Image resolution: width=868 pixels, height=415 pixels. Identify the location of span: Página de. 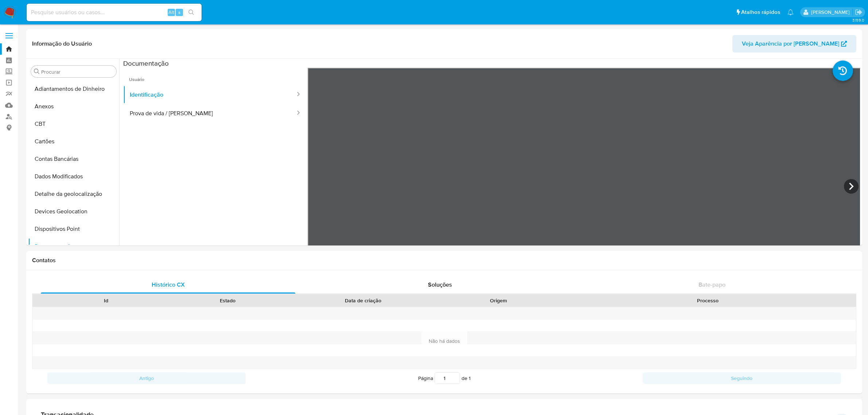
(445, 378).